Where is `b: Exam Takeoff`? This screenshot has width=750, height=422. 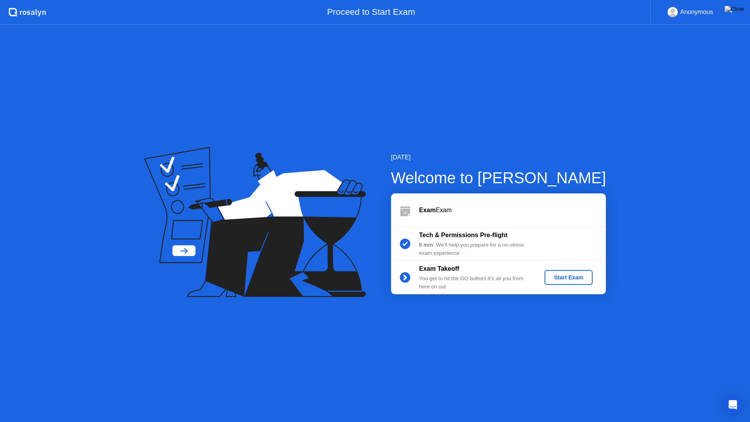 b: Exam Takeoff is located at coordinates (439, 268).